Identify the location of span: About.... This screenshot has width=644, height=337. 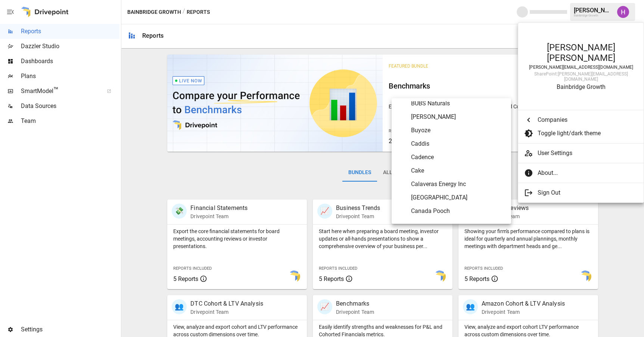
(585, 173).